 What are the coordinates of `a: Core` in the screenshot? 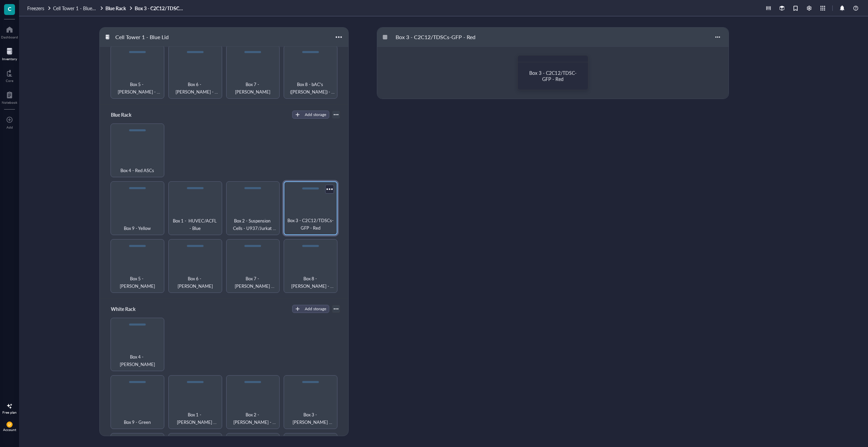 It's located at (10, 75).